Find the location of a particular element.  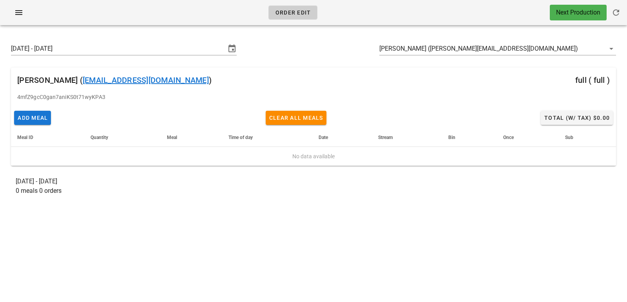

div: 4mfZ9gcC0gan7aniKS0t71wyKPA3 is located at coordinates (314, 100).